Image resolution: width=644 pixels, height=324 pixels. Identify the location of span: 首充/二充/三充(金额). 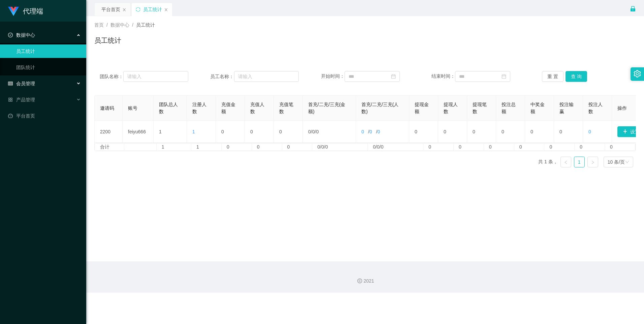
(326, 108).